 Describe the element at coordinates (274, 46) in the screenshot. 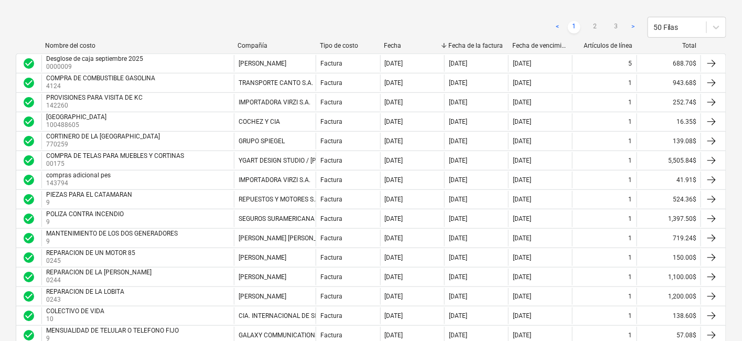

I see `div: Compañía` at that location.